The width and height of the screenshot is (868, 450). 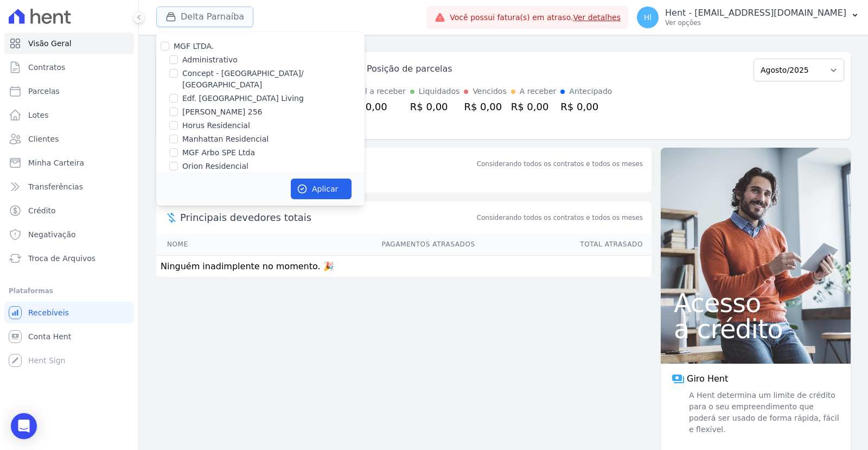 What do you see at coordinates (69, 139) in the screenshot?
I see `a: Clientes` at bounding box center [69, 139].